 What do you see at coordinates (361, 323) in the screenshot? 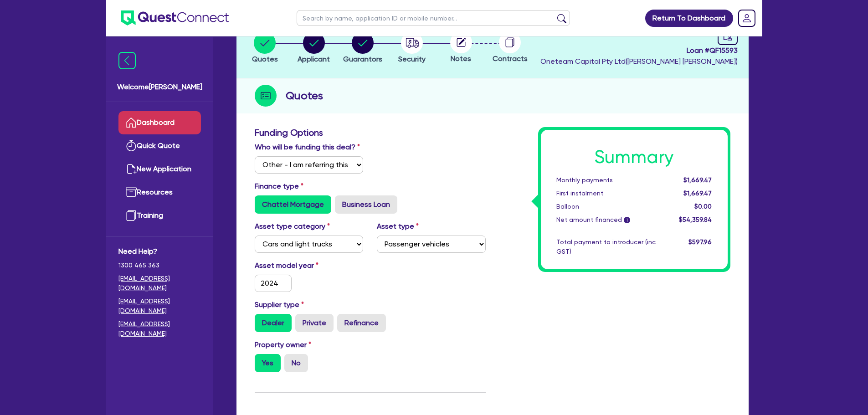
I see `label: Refinance` at bounding box center [361, 323].